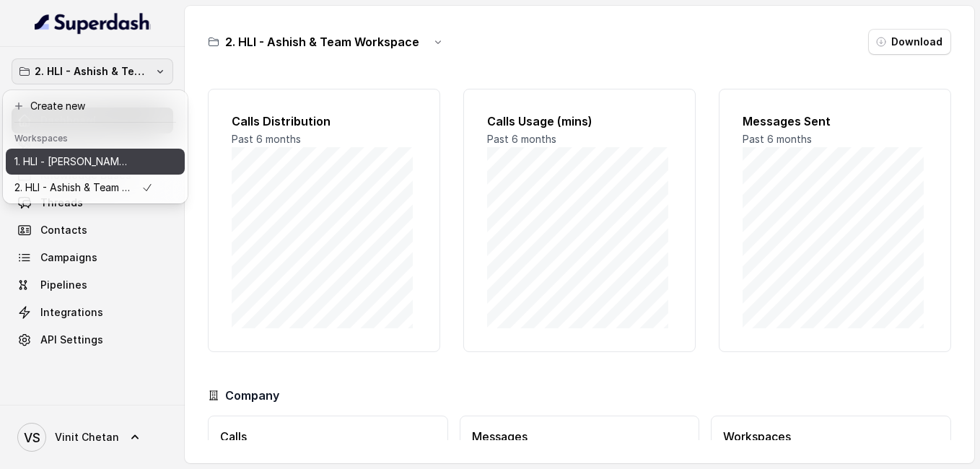 The height and width of the screenshot is (469, 980). What do you see at coordinates (95, 137) in the screenshot?
I see `header: Workspaces` at bounding box center [95, 137].